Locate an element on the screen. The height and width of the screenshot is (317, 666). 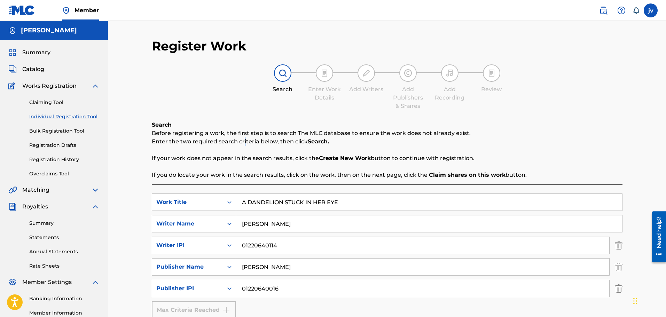
div: Drag is located at coordinates (635, 301).